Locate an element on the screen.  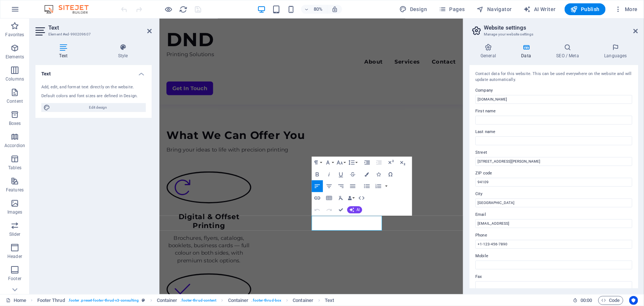
span: More is located at coordinates (626, 9).